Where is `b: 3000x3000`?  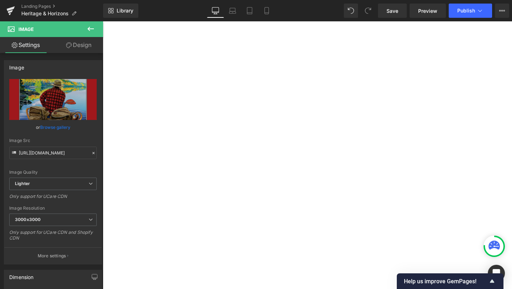
b: 3000x3000 is located at coordinates (28, 219).